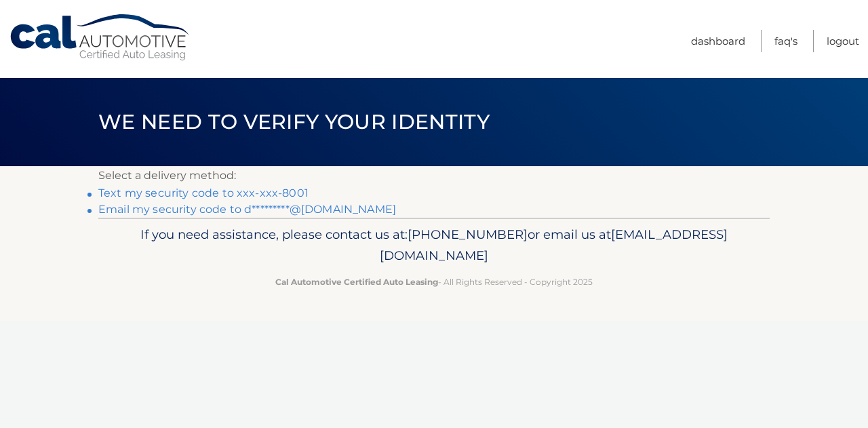  Describe the element at coordinates (434, 246) in the screenshot. I see `p: If you need assistance, please contact us at: or email us at` at that location.